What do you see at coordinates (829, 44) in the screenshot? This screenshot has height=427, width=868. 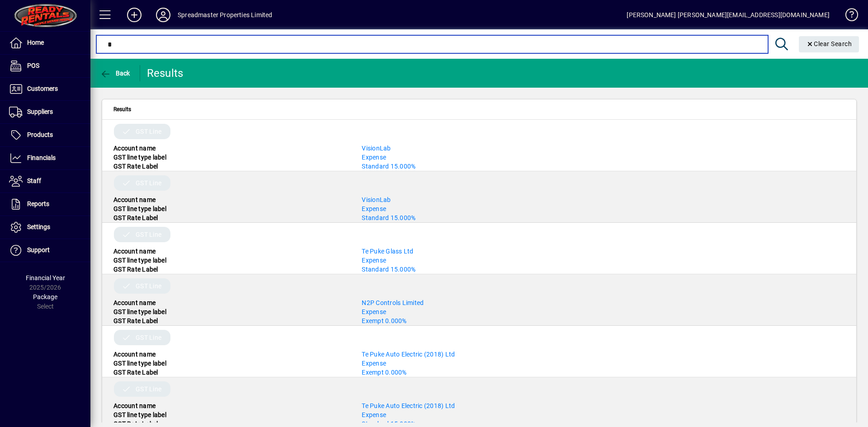 I see `span: Clear Search` at bounding box center [829, 44].